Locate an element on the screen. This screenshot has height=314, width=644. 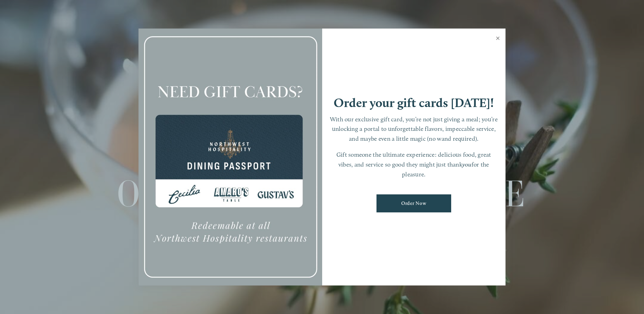
a: Order Now is located at coordinates (414, 203).